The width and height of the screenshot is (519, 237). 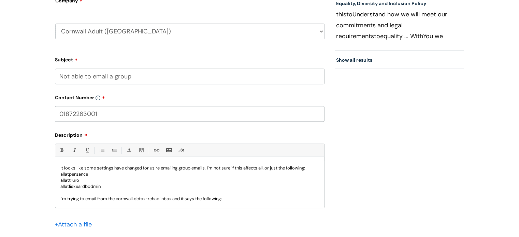 I want to click on p: allatliskeardbodmin, so click(x=190, y=187).